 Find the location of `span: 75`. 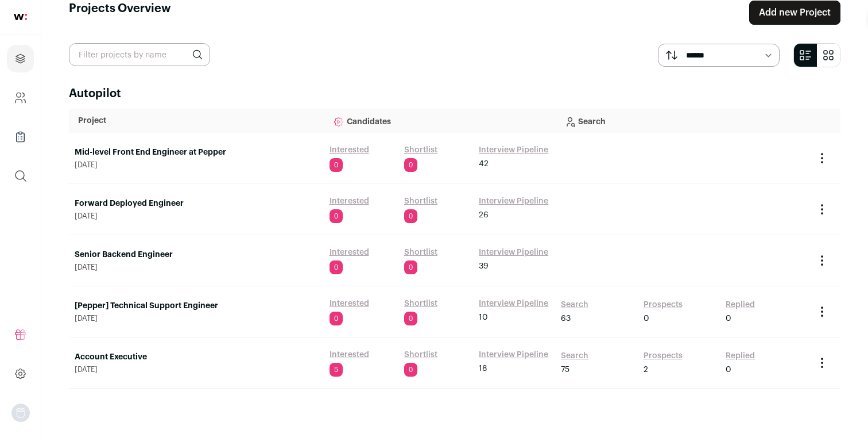

span: 75 is located at coordinates (565, 369).